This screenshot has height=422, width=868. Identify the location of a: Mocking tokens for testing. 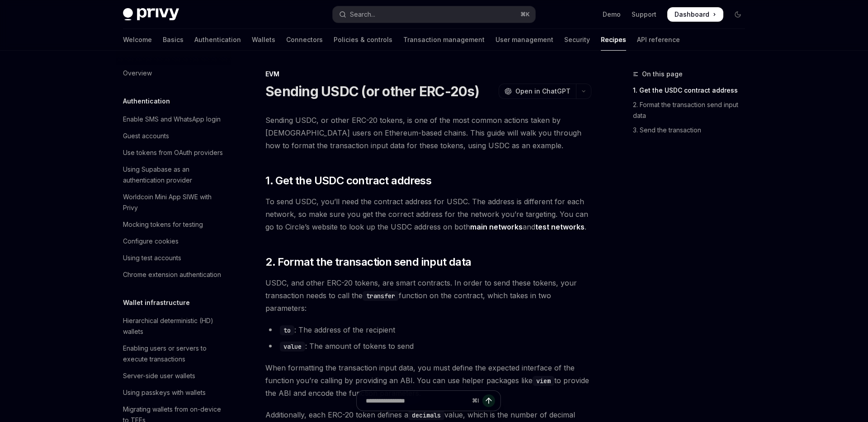
(173, 224).